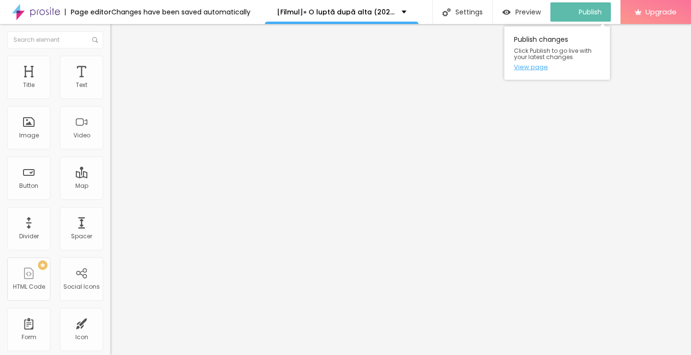 Image resolution: width=691 pixels, height=355 pixels. What do you see at coordinates (522, 12) in the screenshot?
I see `button: Preview` at bounding box center [522, 12].